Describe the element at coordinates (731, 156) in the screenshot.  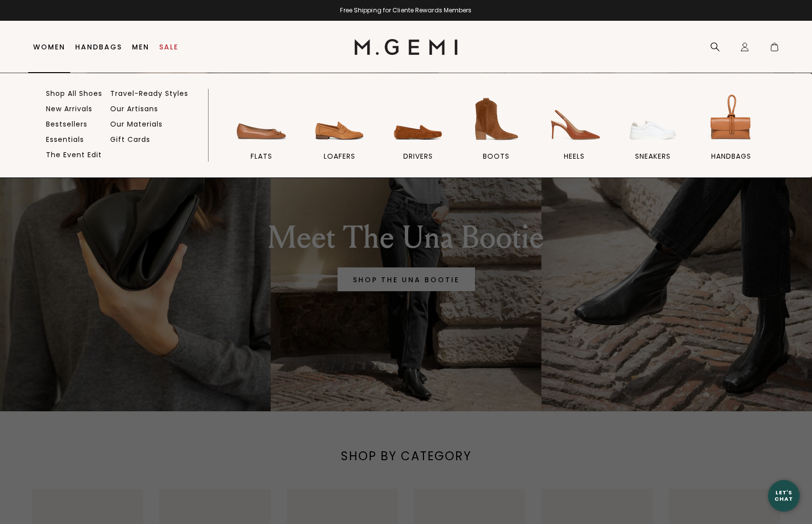
I see `span: handbags` at that location.